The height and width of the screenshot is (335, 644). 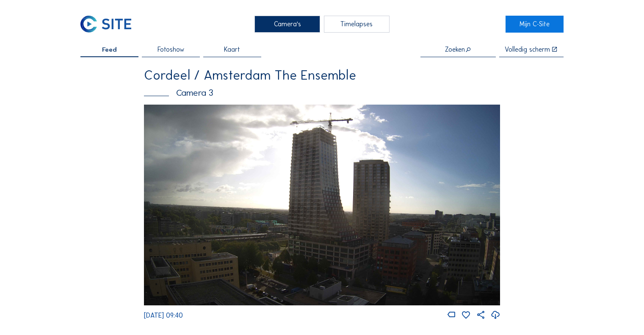 I want to click on span: Fotoshow, so click(x=171, y=49).